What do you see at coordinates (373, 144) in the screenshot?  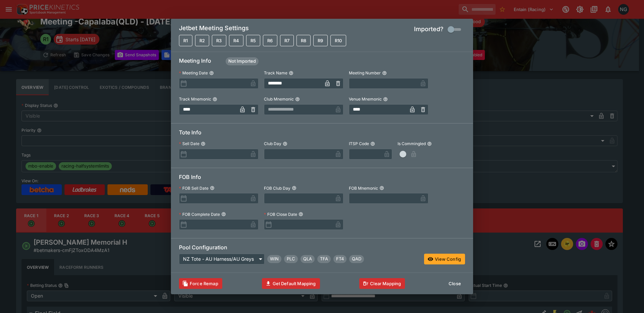 I see `button: ITSP Code` at bounding box center [373, 144].